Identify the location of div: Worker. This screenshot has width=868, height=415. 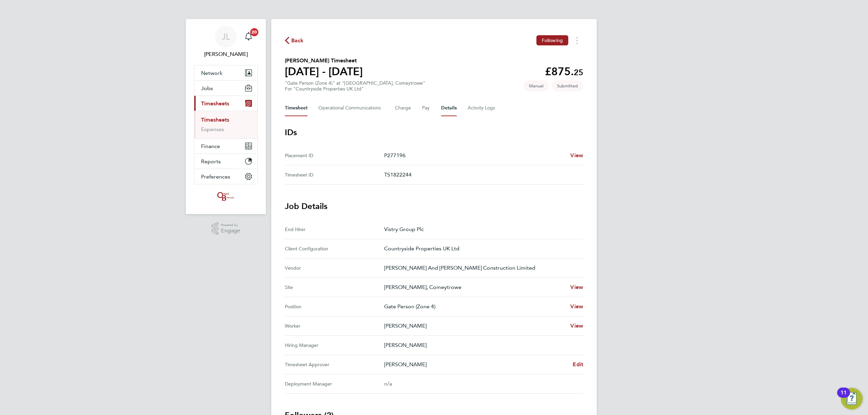
(334, 326).